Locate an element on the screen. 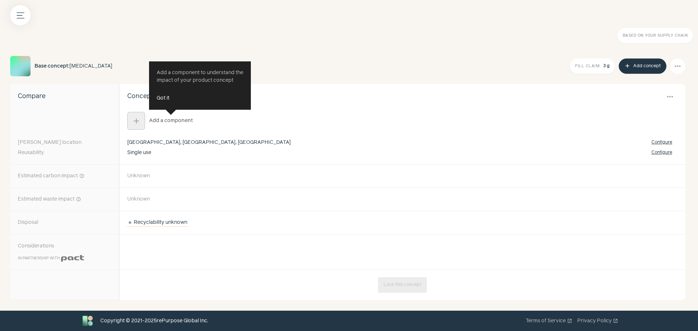 The width and height of the screenshot is (698, 331). img: Bluebird logo is located at coordinates (88, 321).